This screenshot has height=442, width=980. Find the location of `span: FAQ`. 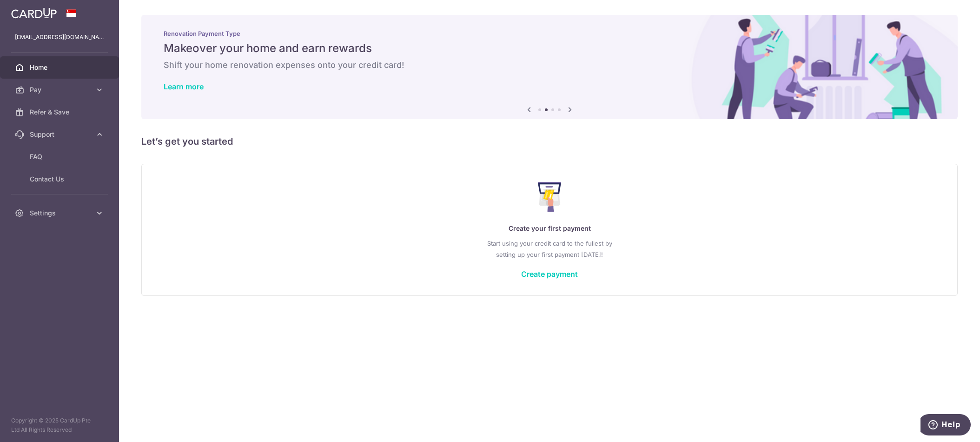

span: FAQ is located at coordinates (61, 156).